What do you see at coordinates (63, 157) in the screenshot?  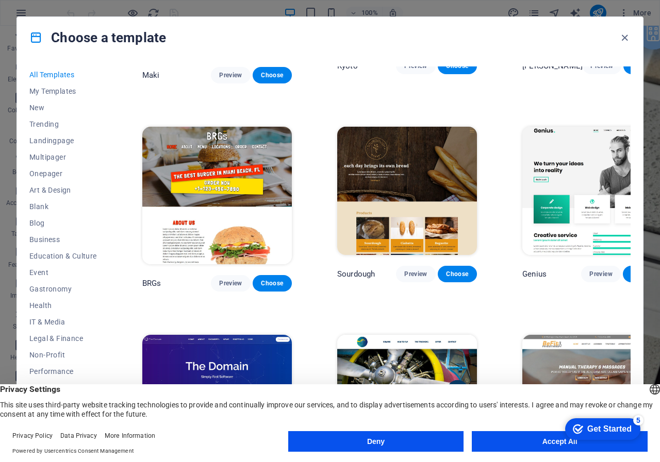 I see `button: Multipager` at bounding box center [63, 157].